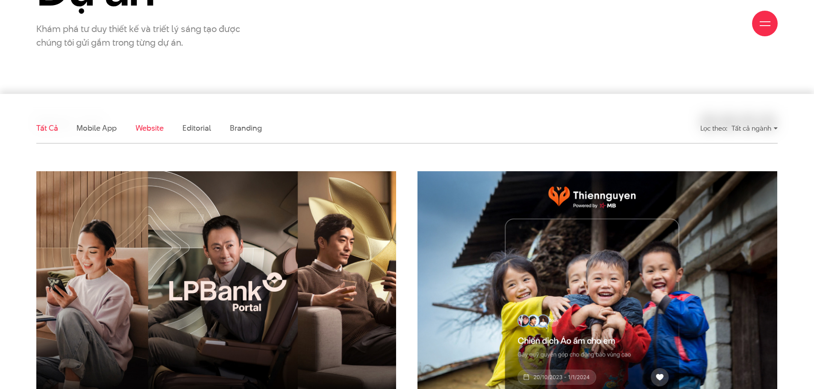 This screenshot has width=814, height=389. Describe the element at coordinates (246, 128) in the screenshot. I see `a: Branding` at that location.